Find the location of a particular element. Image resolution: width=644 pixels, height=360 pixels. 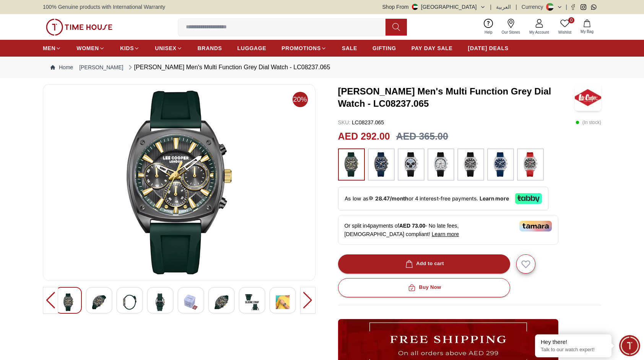

img: Tamara is located at coordinates (535, 226).